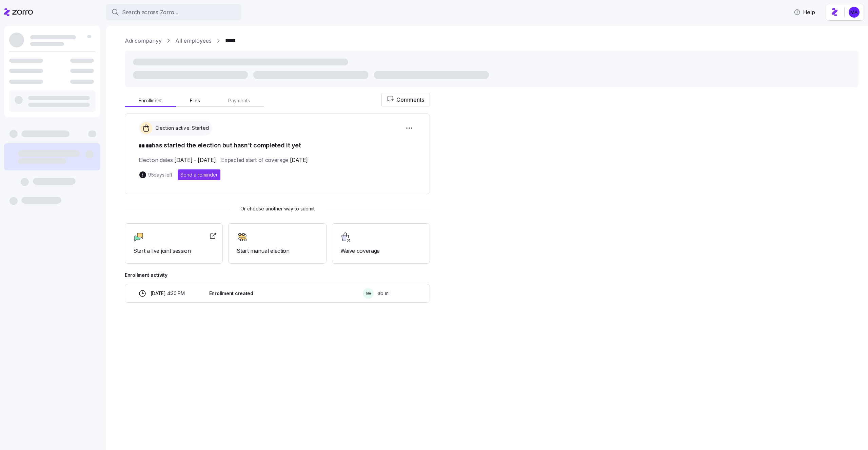 The image size is (868, 450). Describe the element at coordinates (278, 146) in the screenshot. I see `h1: has started the election but hasn't completed it yet` at that location.